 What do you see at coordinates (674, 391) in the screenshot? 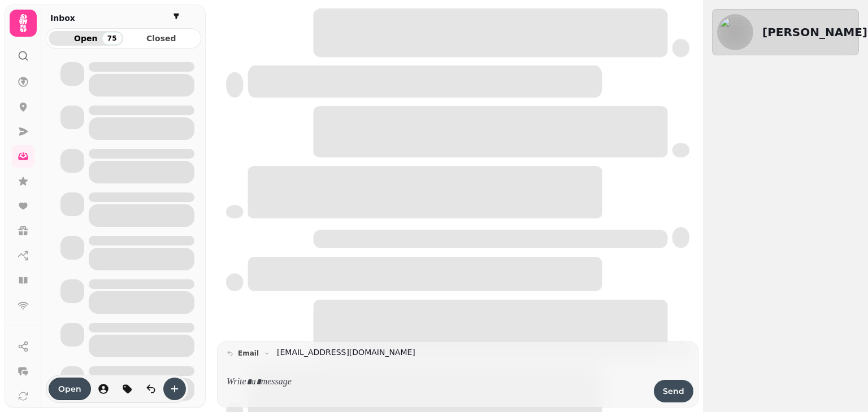
I see `button: Send` at bounding box center [674, 391].